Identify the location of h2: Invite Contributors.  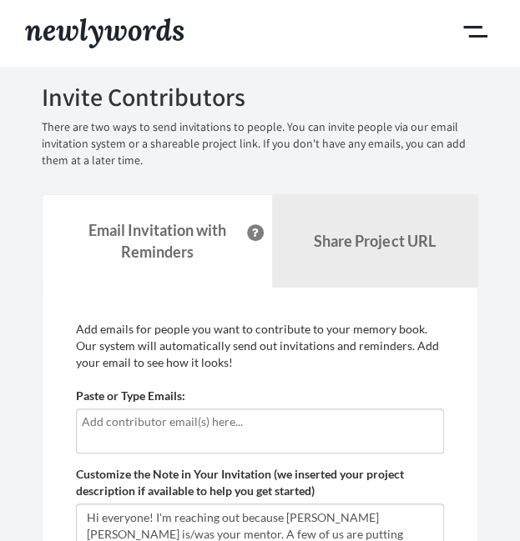
(259, 97).